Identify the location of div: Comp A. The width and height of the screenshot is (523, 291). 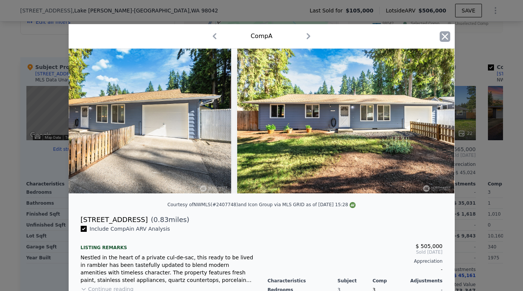
(262, 36).